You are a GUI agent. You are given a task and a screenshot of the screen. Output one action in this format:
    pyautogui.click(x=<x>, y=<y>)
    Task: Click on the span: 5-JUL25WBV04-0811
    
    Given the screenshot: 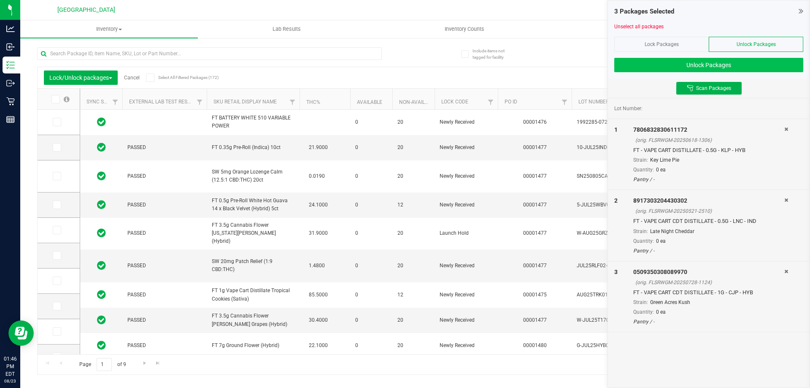 What is the action you would take?
    pyautogui.click(x=603, y=205)
    